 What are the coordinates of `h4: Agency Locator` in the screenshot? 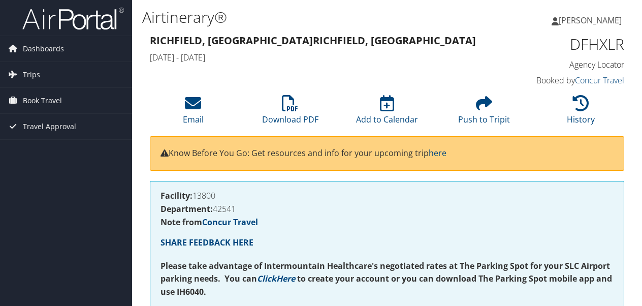 It's located at (570, 65).